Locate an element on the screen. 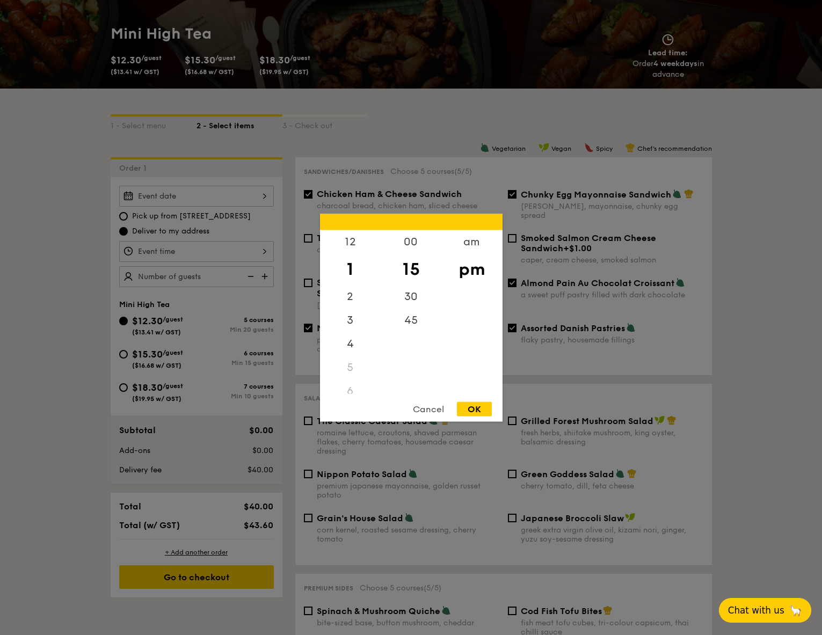  div: 00 is located at coordinates (411, 242).